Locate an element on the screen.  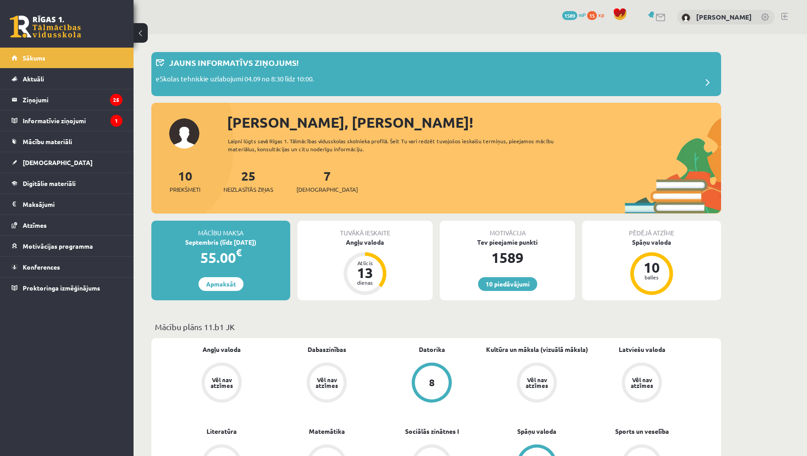
p: eSkolas tehniskie uzlabojumi 04.09 no 8:30 līdz 10:00. is located at coordinates (235, 80).